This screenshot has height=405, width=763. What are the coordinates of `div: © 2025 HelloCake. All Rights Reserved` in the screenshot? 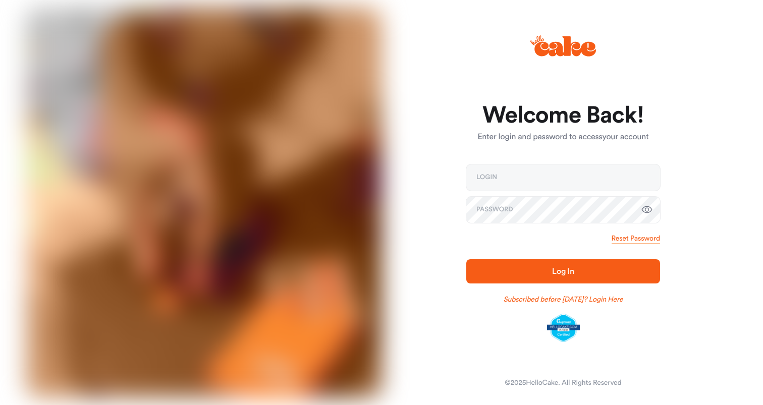 It's located at (563, 383).